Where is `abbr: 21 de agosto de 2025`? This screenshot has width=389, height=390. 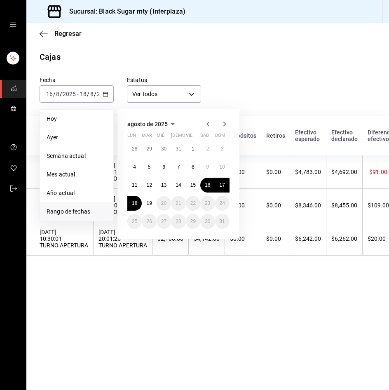 abbr: 21 de agosto de 2025 is located at coordinates (178, 203).